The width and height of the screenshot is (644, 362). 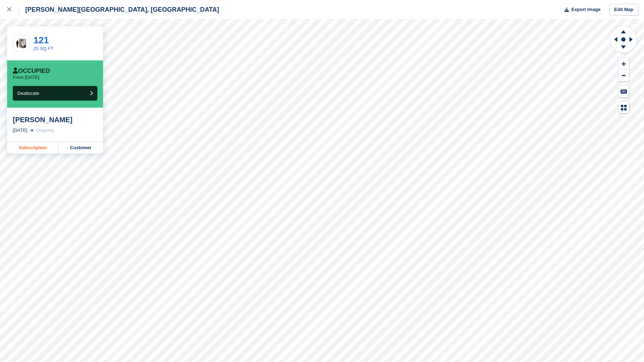 What do you see at coordinates (31, 71) in the screenshot?
I see `div: Occupied` at bounding box center [31, 71].